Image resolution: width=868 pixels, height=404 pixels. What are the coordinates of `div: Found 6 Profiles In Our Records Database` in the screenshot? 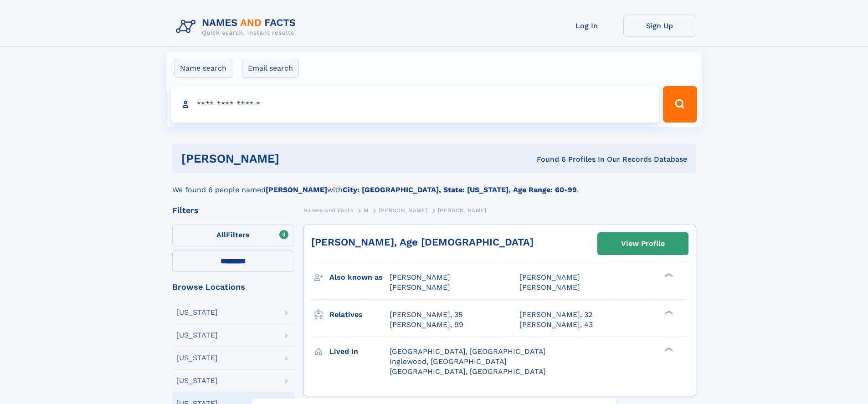 It's located at (547, 159).